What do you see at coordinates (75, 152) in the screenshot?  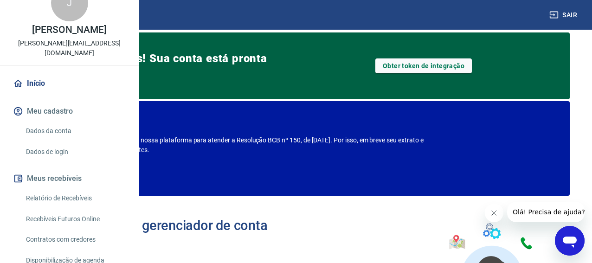 I see `a: Dados de login` at bounding box center [75, 152].